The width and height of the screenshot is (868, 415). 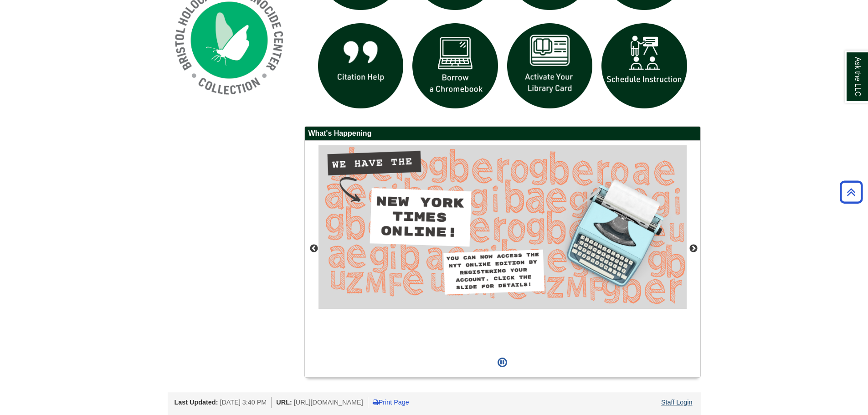 I want to click on div: This box contains rotating images, so click(x=502, y=249).